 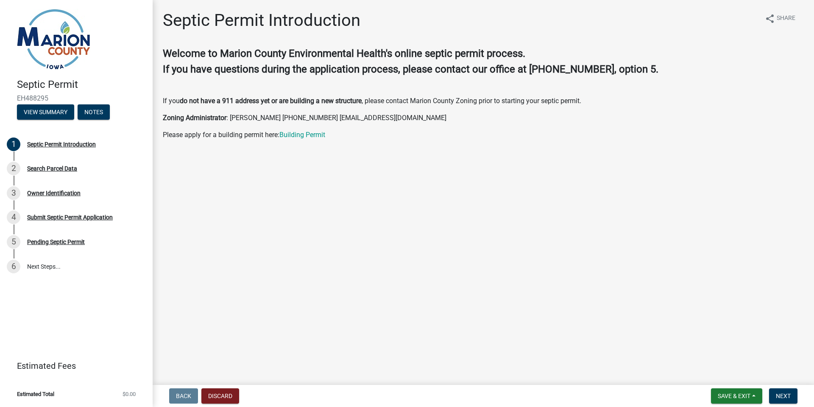 What do you see at coordinates (14, 193) in the screenshot?
I see `div: 3` at bounding box center [14, 193].